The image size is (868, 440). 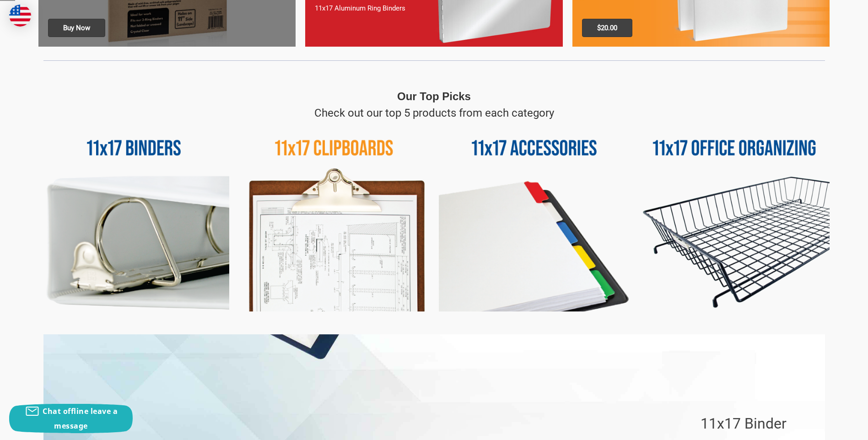 I want to click on img: duty and tax information for United States, so click(x=20, y=16).